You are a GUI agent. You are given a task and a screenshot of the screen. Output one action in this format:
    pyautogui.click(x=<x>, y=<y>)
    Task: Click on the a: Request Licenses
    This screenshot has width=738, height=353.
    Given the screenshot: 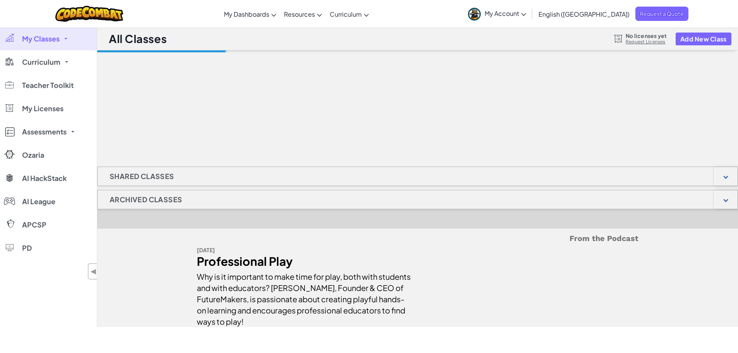 What is the action you would take?
    pyautogui.click(x=646, y=42)
    